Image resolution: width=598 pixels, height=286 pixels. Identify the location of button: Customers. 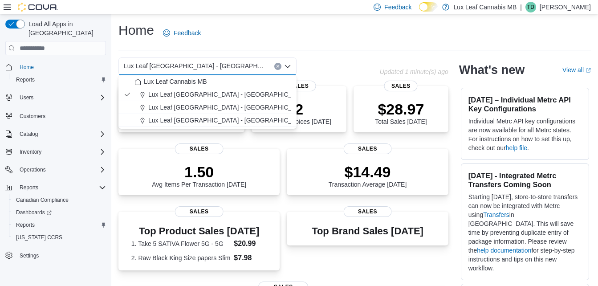
(56, 115).